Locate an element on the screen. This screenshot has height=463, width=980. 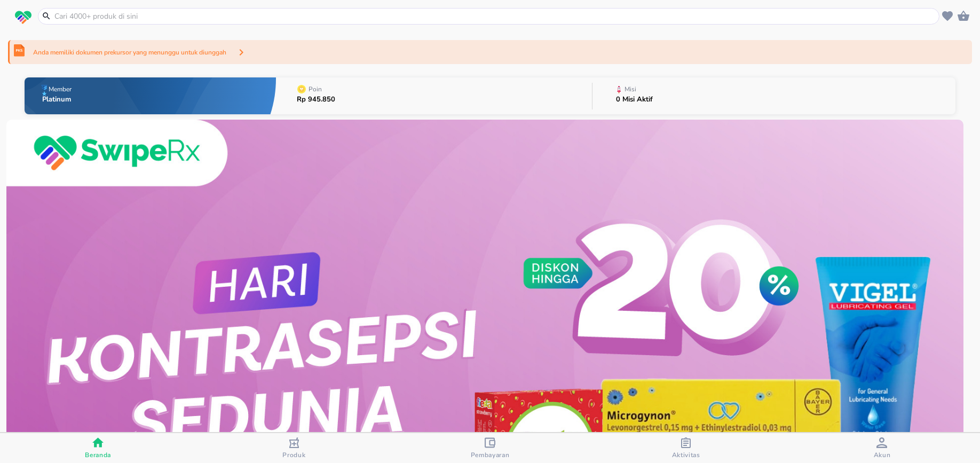
img: logo_swiperx_s.bd005f3b.svg is located at coordinates (23, 18).